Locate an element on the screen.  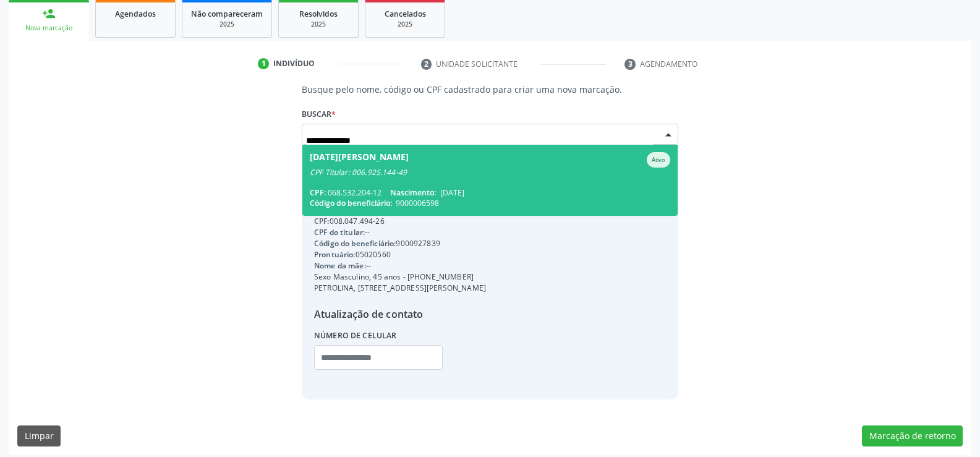
div: 1 is located at coordinates (264, 64).